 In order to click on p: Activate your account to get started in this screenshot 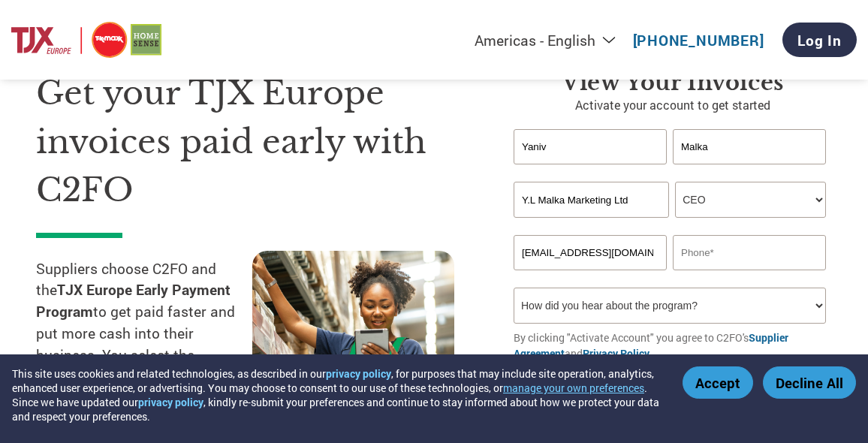, I will do `click(672, 105)`.